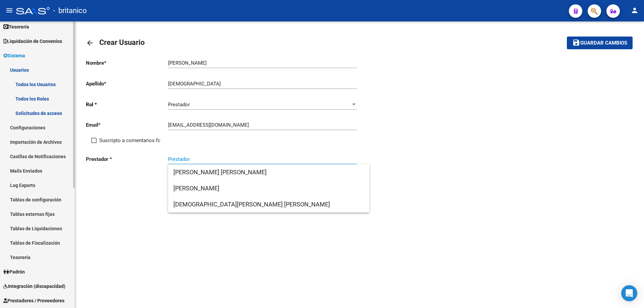 Image resolution: width=644 pixels, height=308 pixels. Describe the element at coordinates (127, 159) in the screenshot. I see `p: Prestador *` at that location.